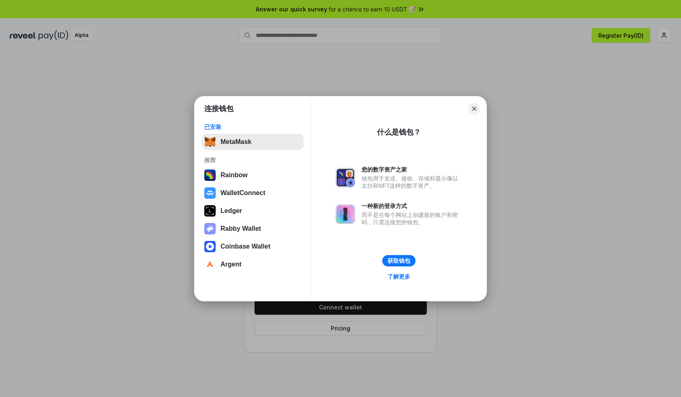 The width and height of the screenshot is (681, 397). I want to click on div: Rainbow, so click(234, 175).